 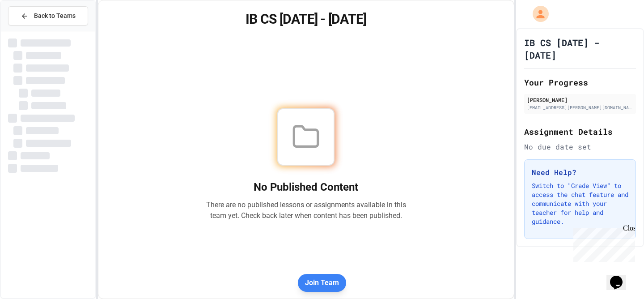 I want to click on span: Back to Teams, so click(x=54, y=16).